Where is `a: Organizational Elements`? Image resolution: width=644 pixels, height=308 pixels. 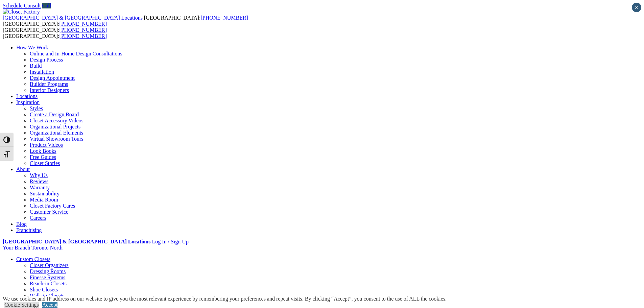
a: Organizational Elements is located at coordinates (56, 132).